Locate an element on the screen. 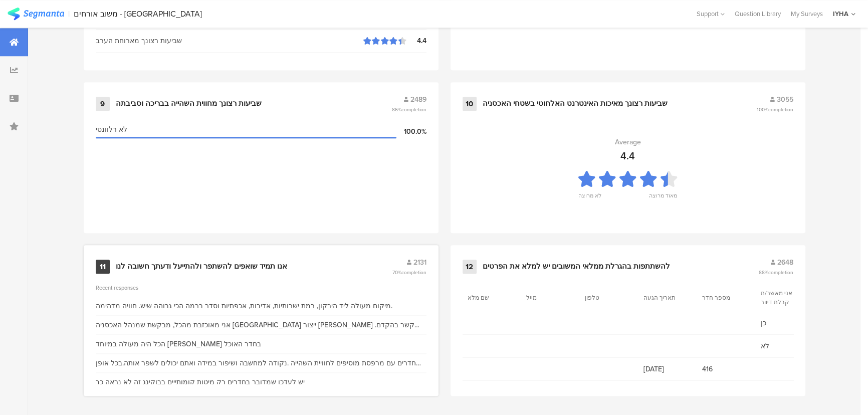 This screenshot has width=868, height=415. span: לא is located at coordinates (785, 346).